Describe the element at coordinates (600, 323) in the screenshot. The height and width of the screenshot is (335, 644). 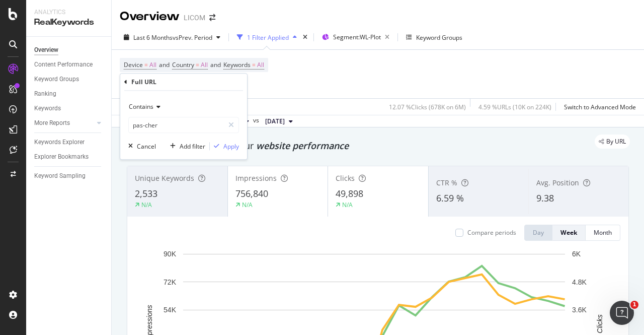
I see `text: Clicks` at that location.